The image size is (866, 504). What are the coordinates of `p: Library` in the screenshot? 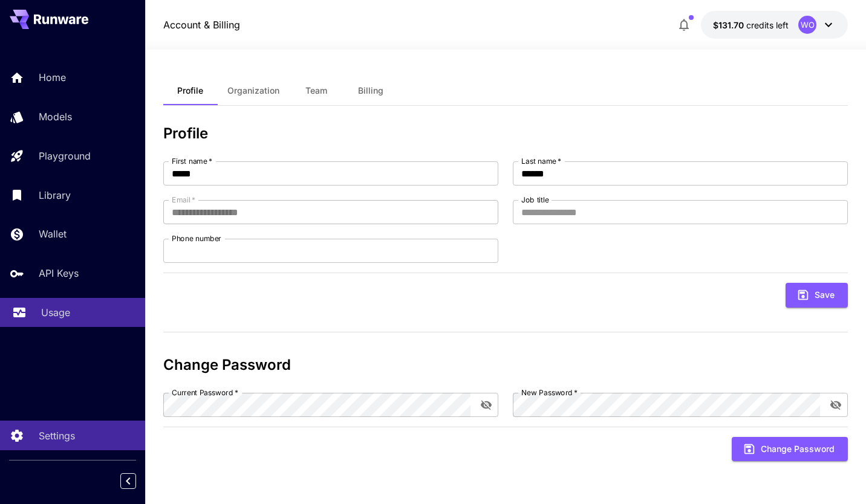 It's located at (55, 195).